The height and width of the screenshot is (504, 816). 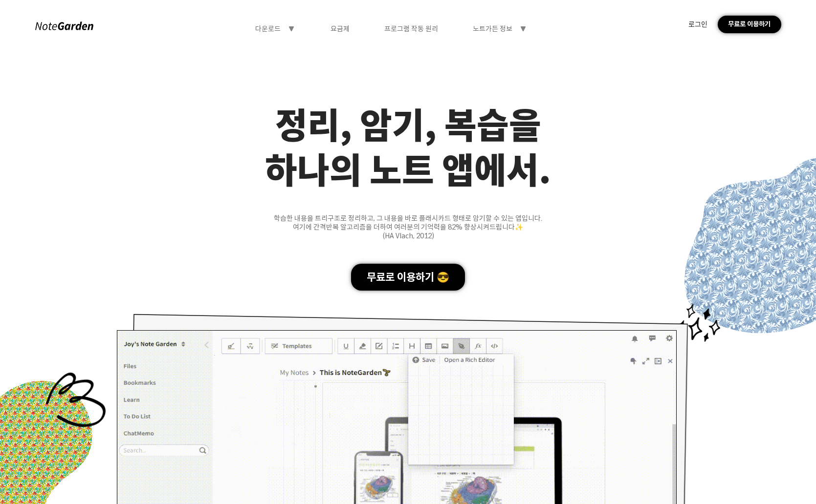 I want to click on div: 로그인, so click(x=697, y=24).